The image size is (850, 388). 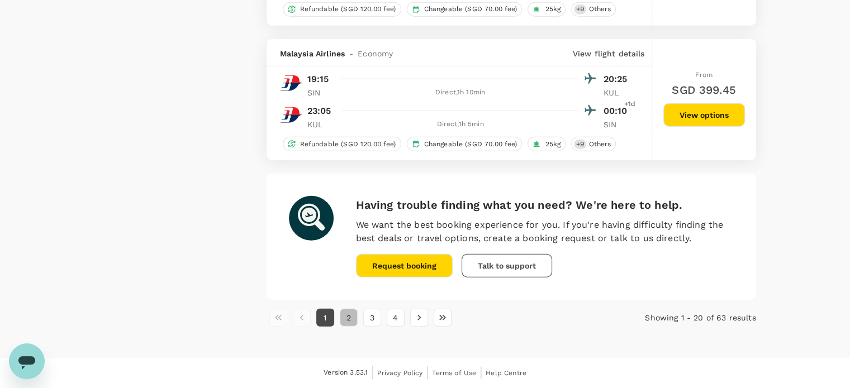 I want to click on p: Showing 1 - 20 of 63 results, so click(x=674, y=318).